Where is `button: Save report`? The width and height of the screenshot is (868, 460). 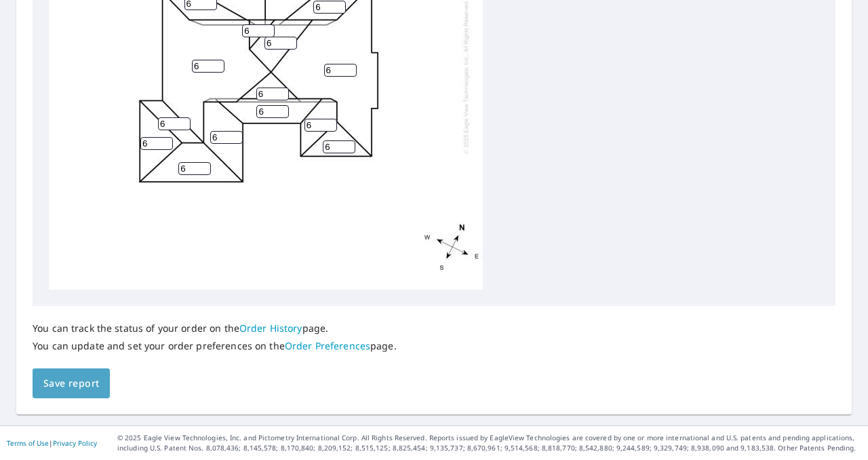
button: Save report is located at coordinates (71, 384).